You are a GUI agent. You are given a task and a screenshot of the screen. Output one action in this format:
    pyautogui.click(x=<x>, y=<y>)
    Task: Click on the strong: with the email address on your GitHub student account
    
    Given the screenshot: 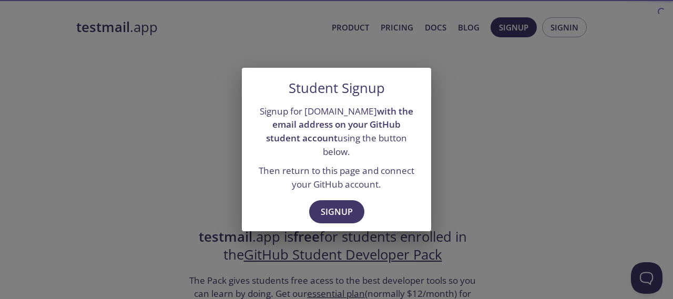 What is the action you would take?
    pyautogui.click(x=339, y=125)
    